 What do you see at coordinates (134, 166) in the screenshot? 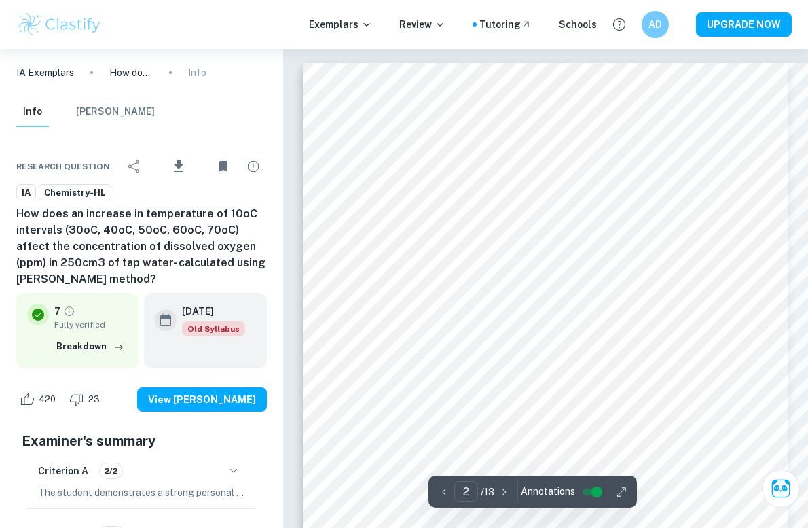
I see `div: Share` at bounding box center [134, 166].